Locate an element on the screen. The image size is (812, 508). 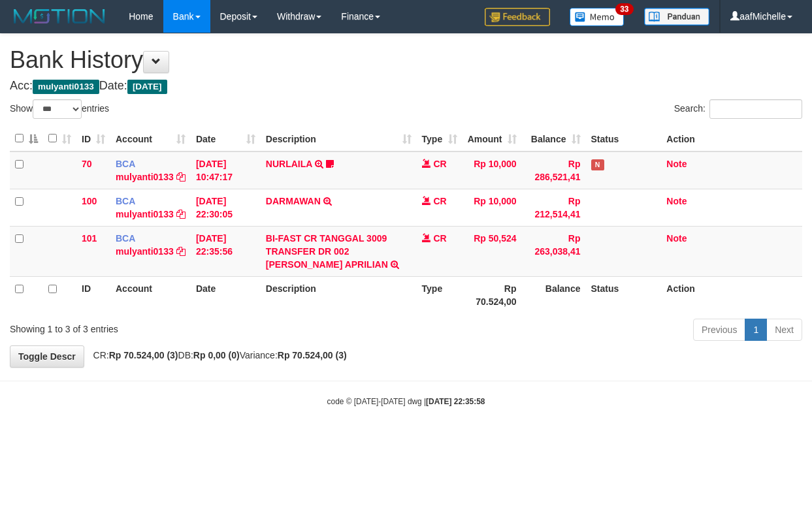
th: Account is located at coordinates (150, 295).